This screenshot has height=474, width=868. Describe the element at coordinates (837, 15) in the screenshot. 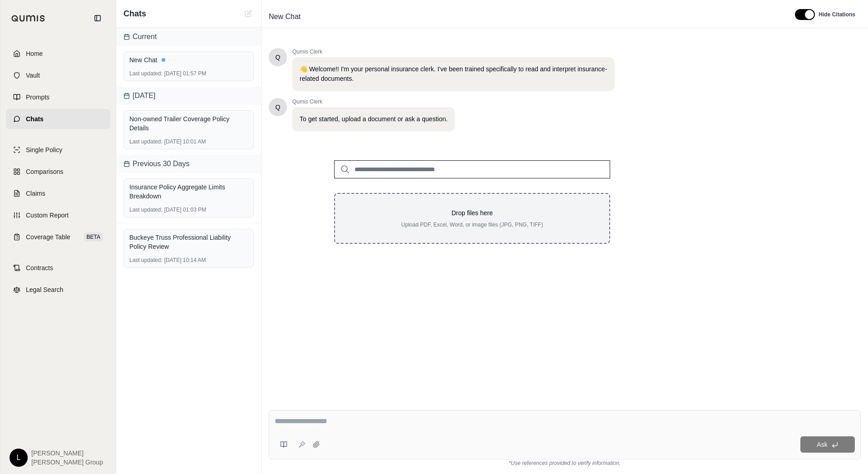

I see `span: Hide Citations` at that location.